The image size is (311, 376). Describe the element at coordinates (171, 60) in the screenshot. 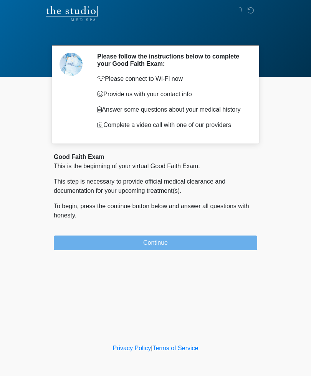

I see `h2: Please follow the instructions below to complete your Good Faith Exam:` at that location.